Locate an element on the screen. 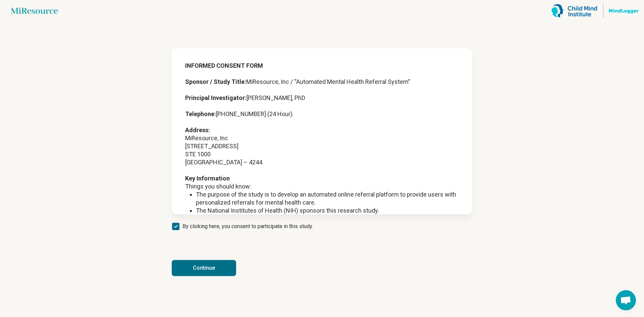 The image size is (644, 317). strong: Key Information is located at coordinates (207, 178).